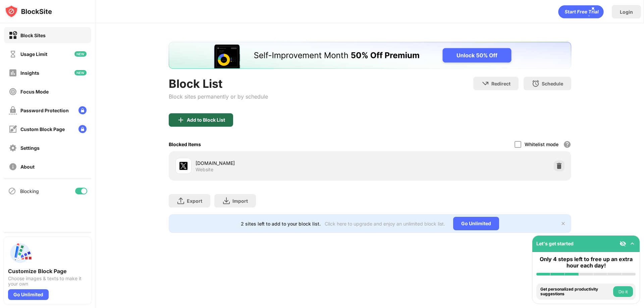 The image size is (644, 308). I want to click on div: Schedule, so click(553, 84).